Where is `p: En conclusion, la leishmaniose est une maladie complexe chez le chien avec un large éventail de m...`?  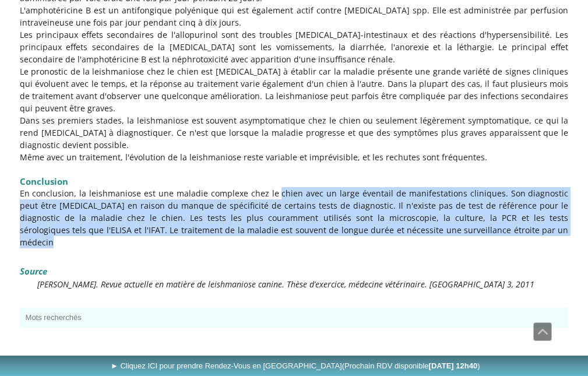
p: En conclusion, la leishmaniose est une maladie complexe chez le chien avec un large éventail de m... is located at coordinates (294, 217).